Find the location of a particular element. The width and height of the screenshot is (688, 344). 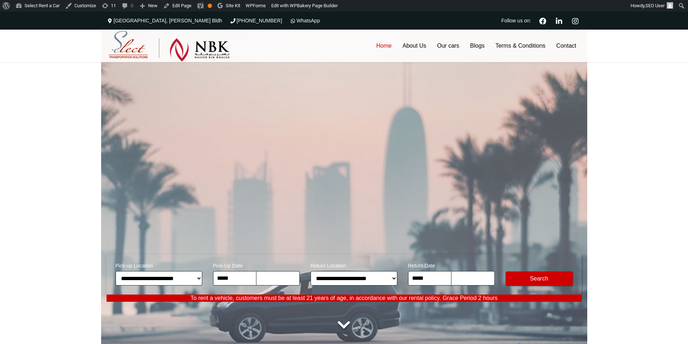

a: Home is located at coordinates (384, 46).